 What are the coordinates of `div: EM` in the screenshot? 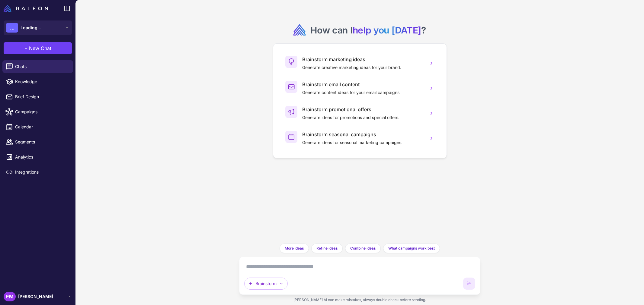 It's located at (10, 297).